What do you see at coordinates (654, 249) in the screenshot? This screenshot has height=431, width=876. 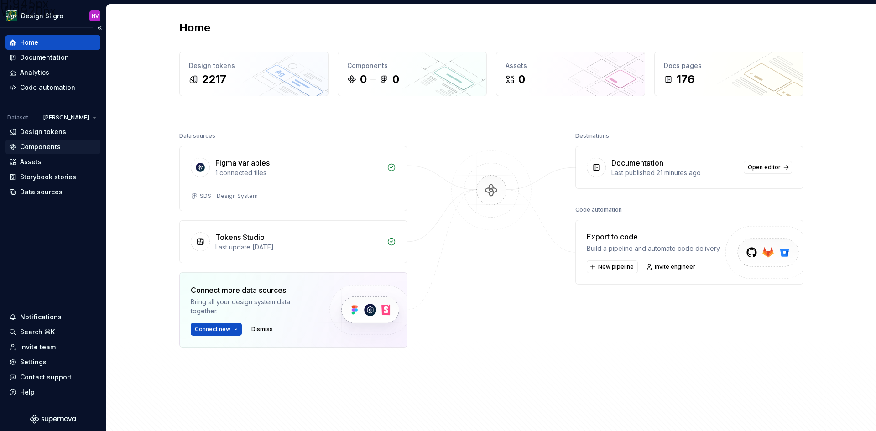 I see `div: Build a pipeline and automate code delivery.` at bounding box center [654, 249].